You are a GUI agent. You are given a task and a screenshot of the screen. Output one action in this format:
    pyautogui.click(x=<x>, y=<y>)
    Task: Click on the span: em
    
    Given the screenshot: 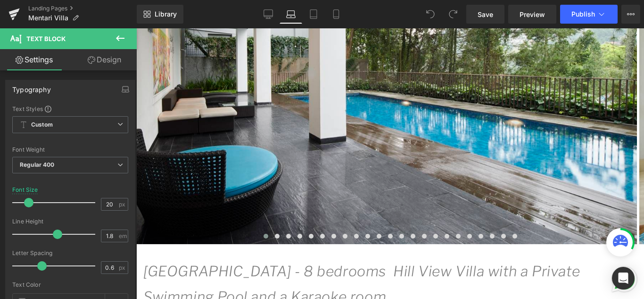 What is the action you would take?
    pyautogui.click(x=123, y=236)
    